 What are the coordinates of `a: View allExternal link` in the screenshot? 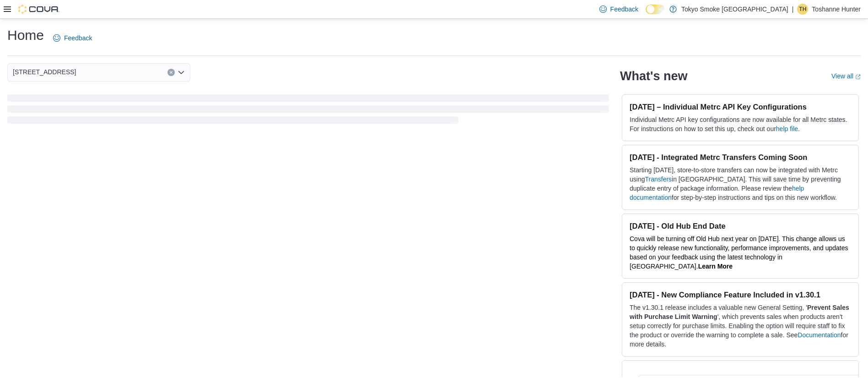 It's located at (846, 76).